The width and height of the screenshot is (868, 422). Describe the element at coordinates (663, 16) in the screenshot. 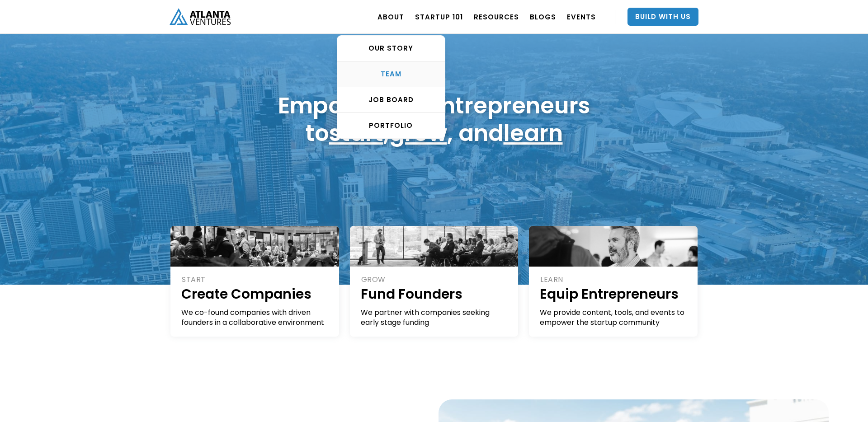

I see `a: Build With Us` at that location.